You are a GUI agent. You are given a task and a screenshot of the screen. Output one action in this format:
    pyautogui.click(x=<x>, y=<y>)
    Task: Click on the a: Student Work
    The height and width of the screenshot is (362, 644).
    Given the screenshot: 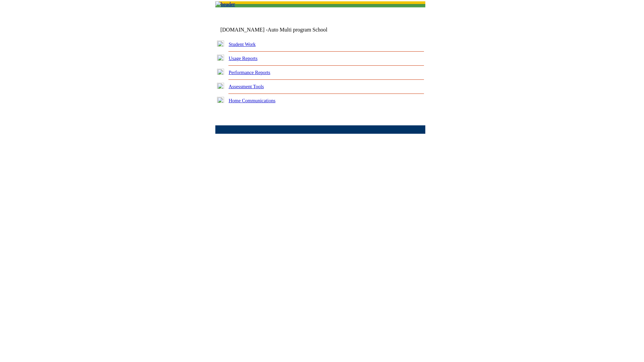 What is the action you would take?
    pyautogui.click(x=242, y=44)
    